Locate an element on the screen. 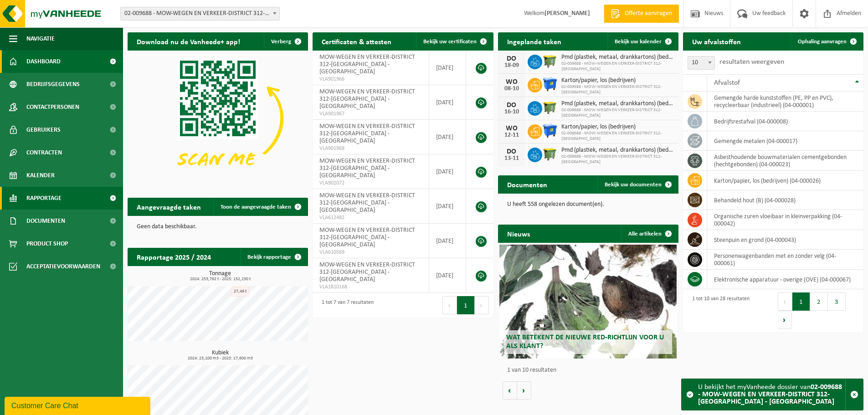 The image size is (868, 415). span: 10 is located at coordinates (701, 63).